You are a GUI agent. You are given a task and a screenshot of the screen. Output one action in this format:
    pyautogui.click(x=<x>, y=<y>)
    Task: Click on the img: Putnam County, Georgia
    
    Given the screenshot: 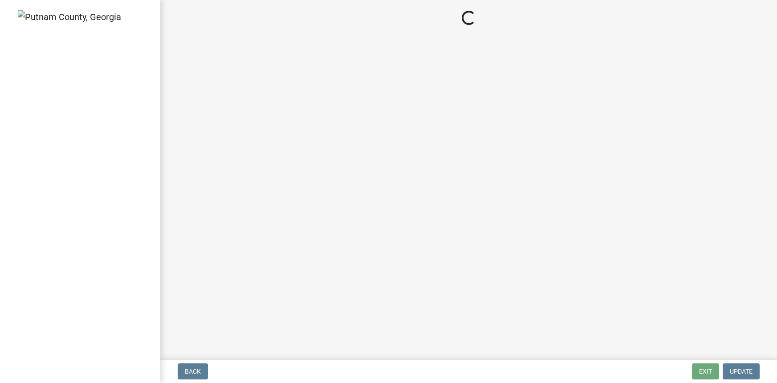 What is the action you would take?
    pyautogui.click(x=69, y=17)
    